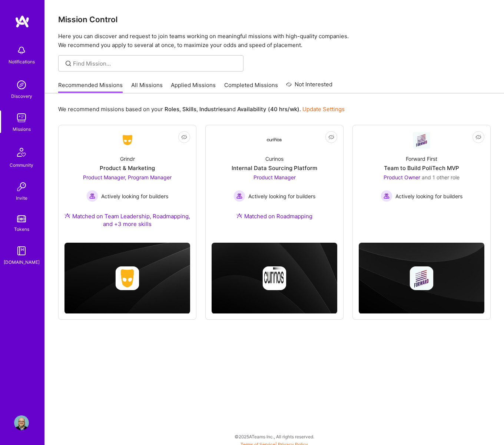 The image size is (504, 445). Describe the element at coordinates (21, 423) in the screenshot. I see `a: User Avatar` at that location.